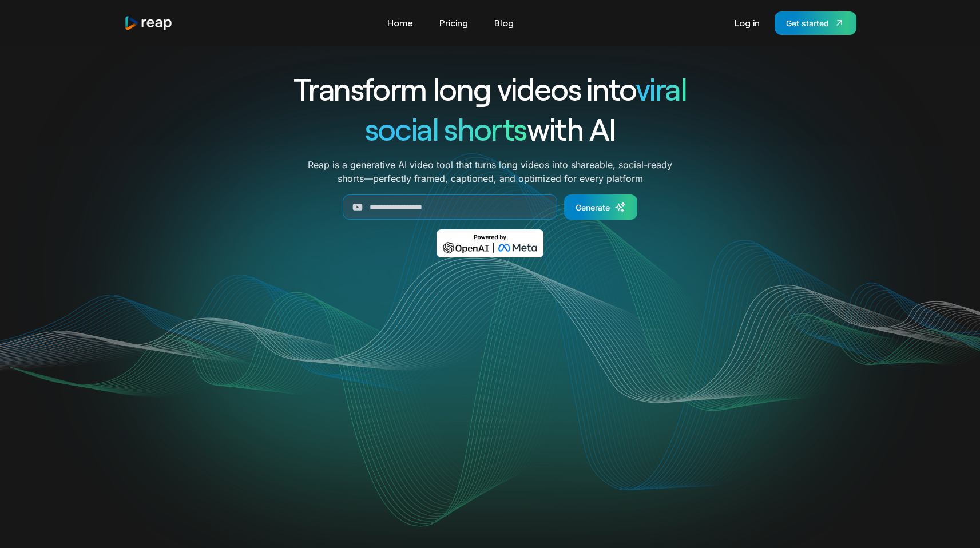  Describe the element at coordinates (490, 89) in the screenshot. I see `h1: Transform long videos into` at that location.